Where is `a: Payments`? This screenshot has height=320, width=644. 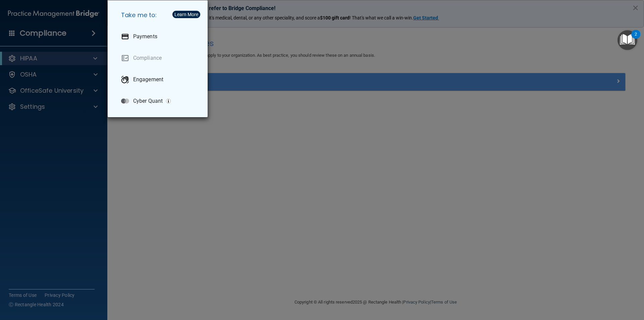 a: Payments is located at coordinates (159, 36).